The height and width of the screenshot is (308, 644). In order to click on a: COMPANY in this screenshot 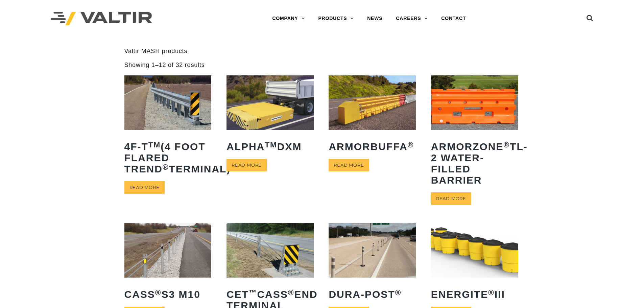, I will do `click(288, 18)`.